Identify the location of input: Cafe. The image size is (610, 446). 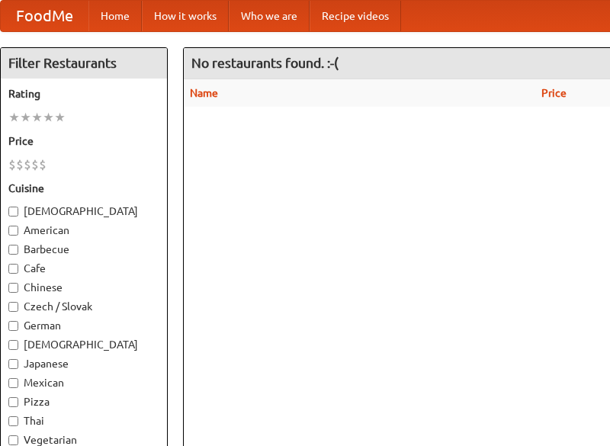
(13, 268).